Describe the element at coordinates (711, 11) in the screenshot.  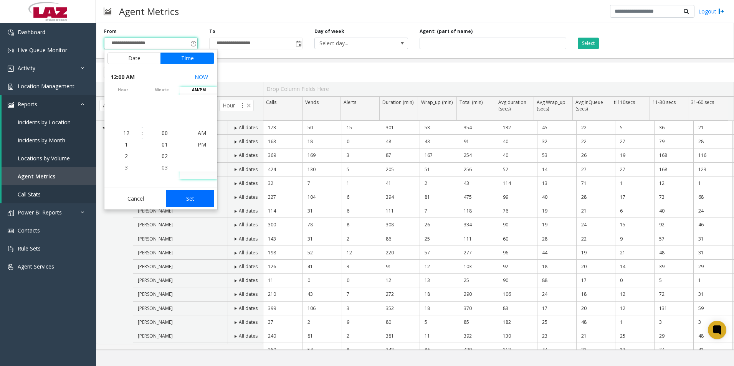
I see `a: Logout` at that location.